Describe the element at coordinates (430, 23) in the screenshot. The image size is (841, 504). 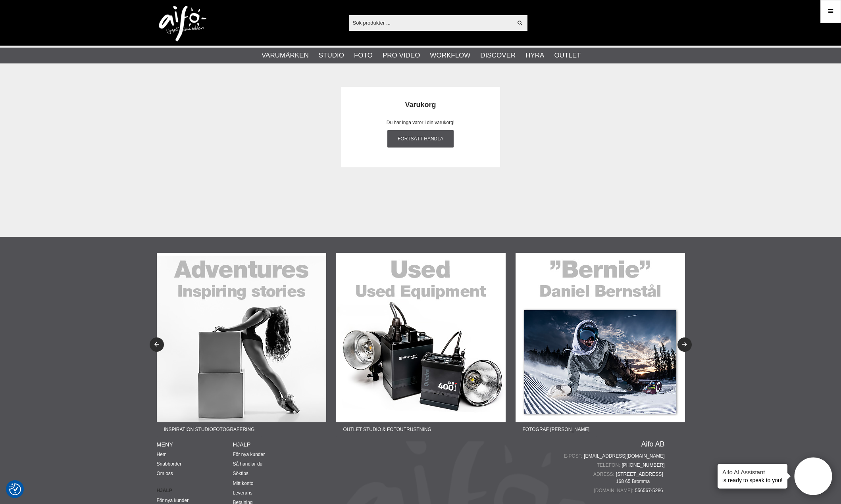
I see `input: Sök produkter ...` at that location.